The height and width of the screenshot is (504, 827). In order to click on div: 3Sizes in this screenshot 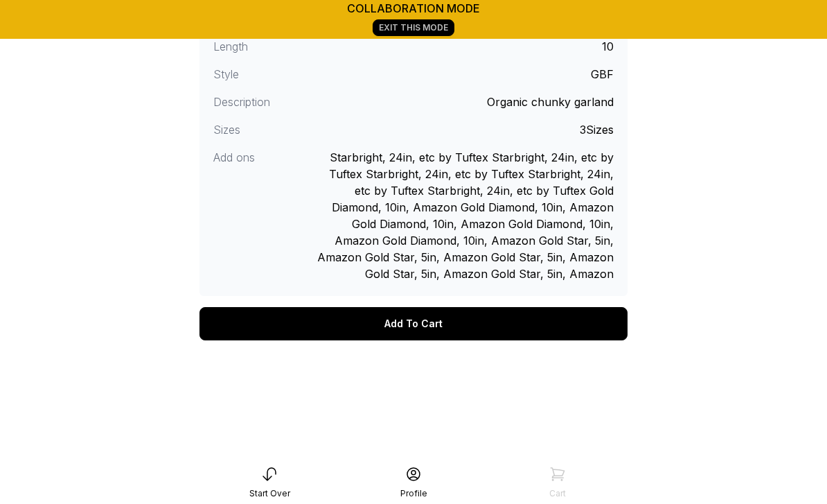, I will do `click(596, 130)`.